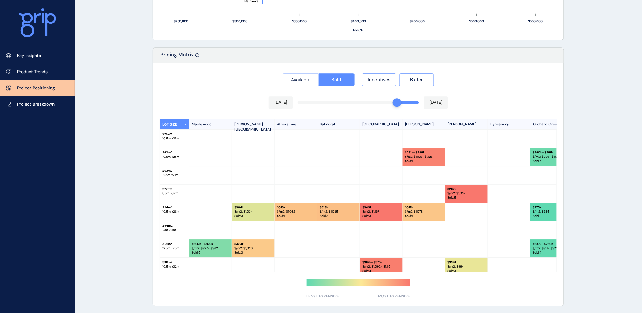  What do you see at coordinates (36, 104) in the screenshot?
I see `p: Project Breakdown` at bounding box center [36, 104].